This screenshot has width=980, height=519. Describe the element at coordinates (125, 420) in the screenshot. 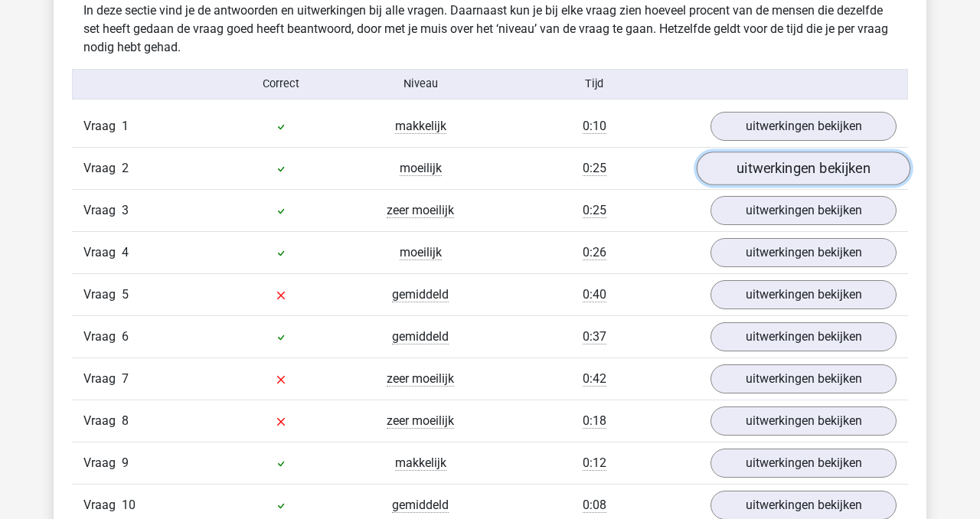

I see `span: 8` at that location.